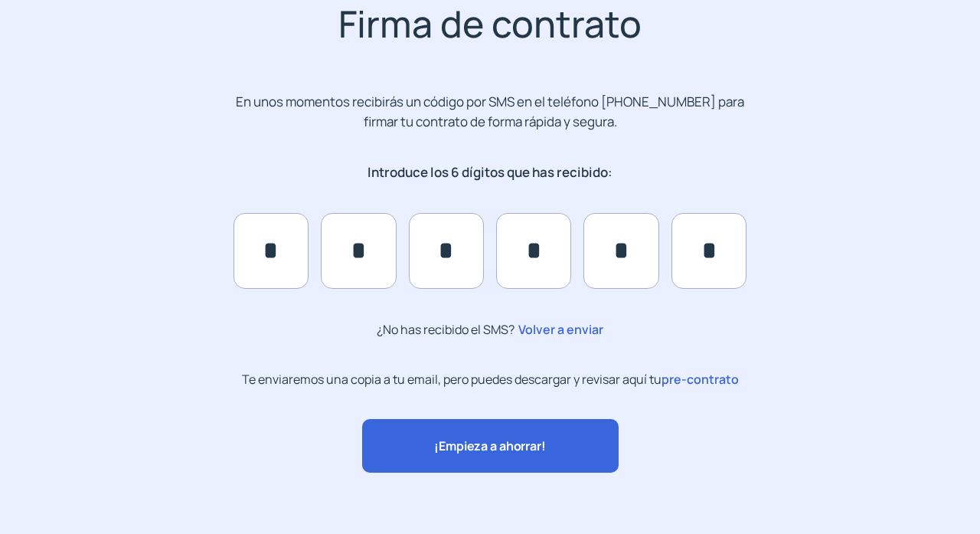 This screenshot has width=980, height=534. Describe the element at coordinates (700, 379) in the screenshot. I see `span: pre-contrato` at that location.